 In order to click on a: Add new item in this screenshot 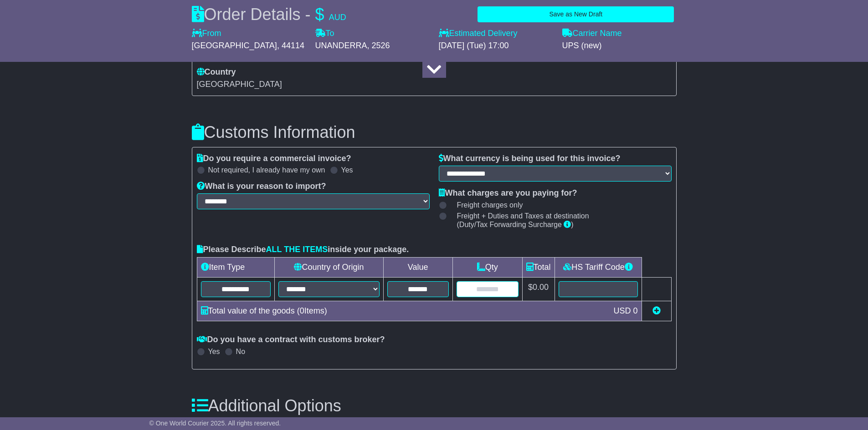, I will do `click(656, 311)`.